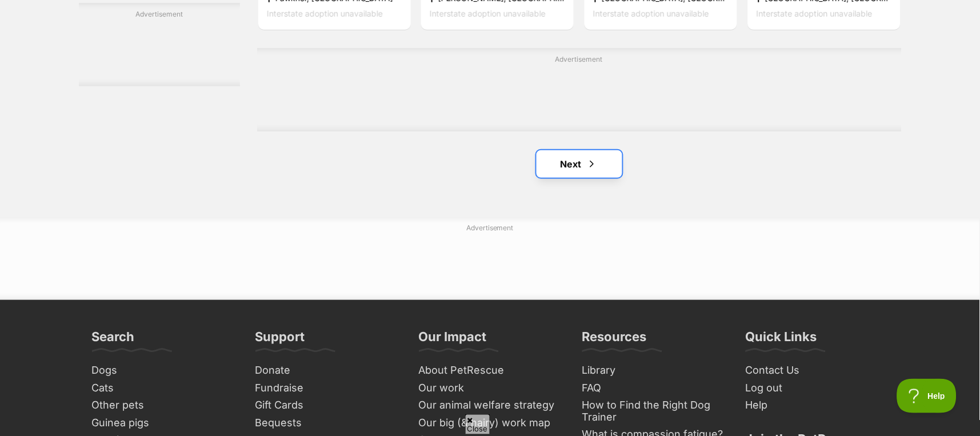 This screenshot has height=436, width=980. What do you see at coordinates (280, 340) in the screenshot?
I see `h3: Support` at bounding box center [280, 340].